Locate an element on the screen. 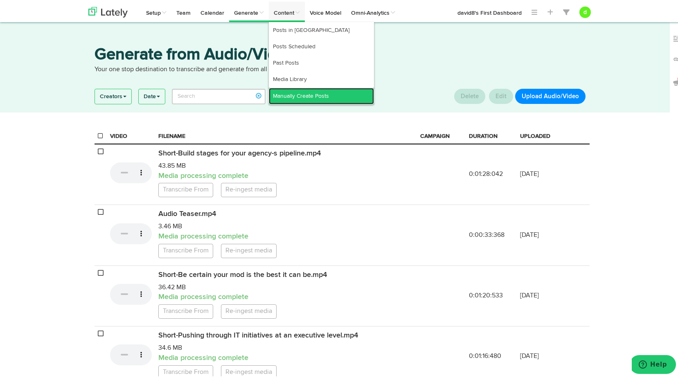 This screenshot has height=378, width=678. span: Short-Build stages for your agency-s pipeline.mp4 is located at coordinates (239, 152).